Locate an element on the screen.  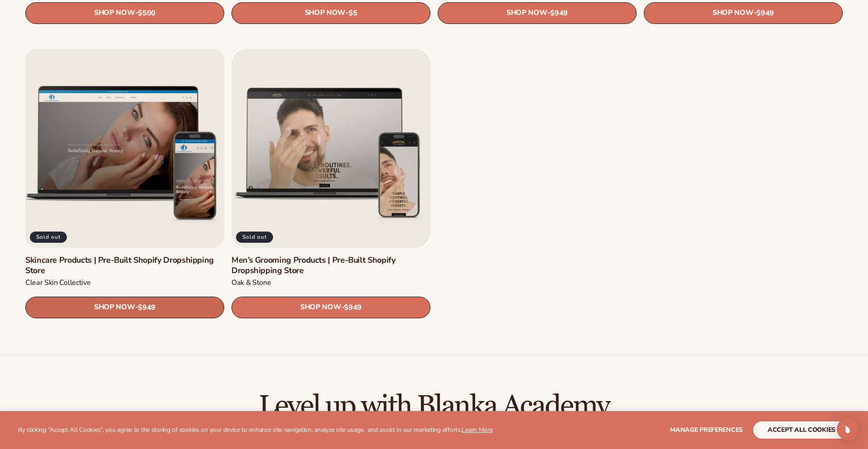
p: By clicking "Accept All Cookies", you agree to the storing of cookies on your device to enhance s... is located at coordinates (255, 430).